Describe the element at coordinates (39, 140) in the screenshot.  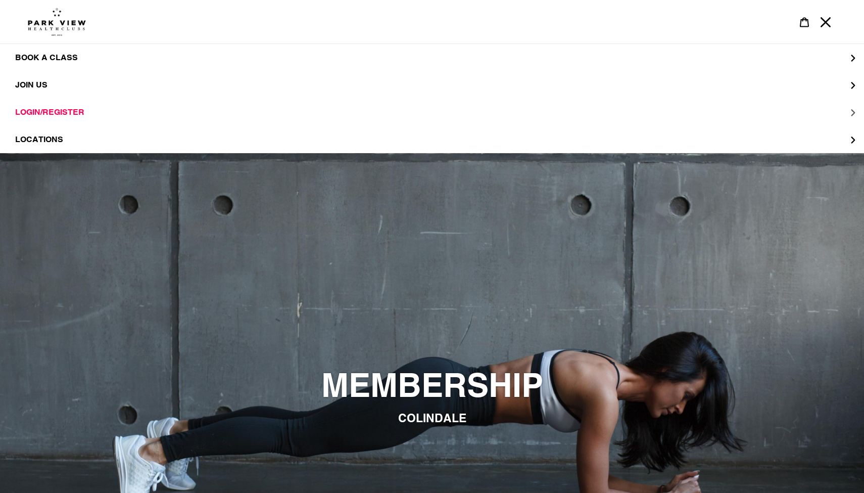
I see `span: LOCATIONS` at that location.